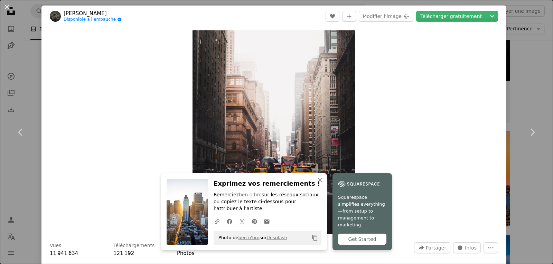 The image size is (553, 264). Describe the element at coordinates (274, 132) in the screenshot. I see `button: Zoom sur cette image` at that location.